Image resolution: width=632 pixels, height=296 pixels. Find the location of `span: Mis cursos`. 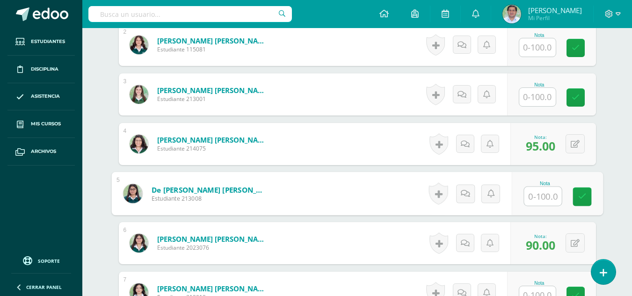

span: Mis cursos is located at coordinates (46, 124).